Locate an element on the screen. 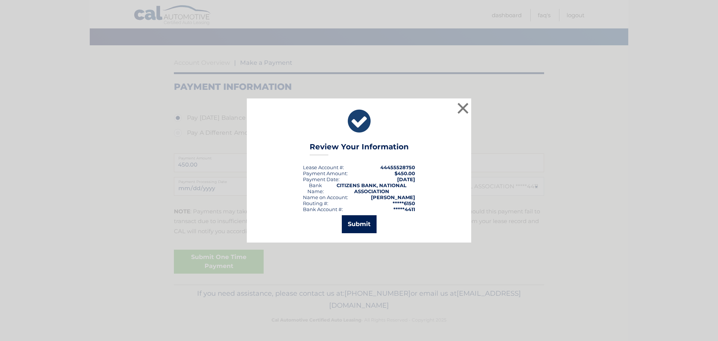  h3: Review Your Information is located at coordinates (359, 148).